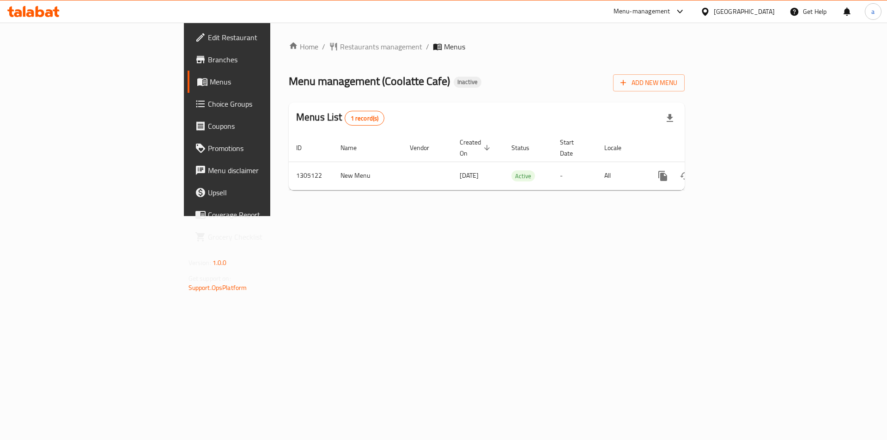 The width and height of the screenshot is (887, 440). What do you see at coordinates (696, 148) in the screenshot?
I see `th: Actions` at bounding box center [696, 148].